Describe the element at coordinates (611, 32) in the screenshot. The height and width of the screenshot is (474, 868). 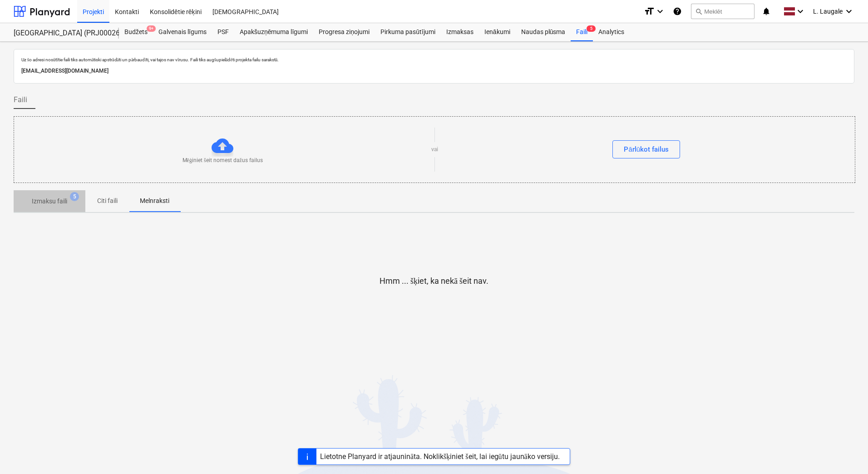
I see `a: Analytics` at that location.